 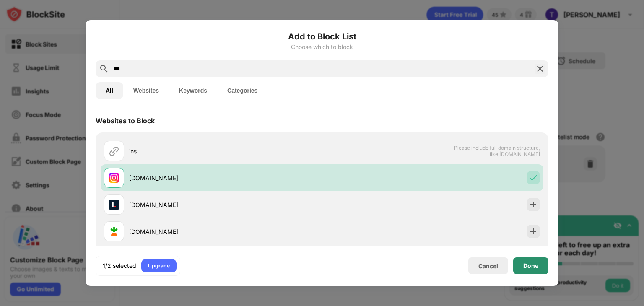 What do you see at coordinates (243, 90) in the screenshot?
I see `button: Categories` at bounding box center [243, 90].